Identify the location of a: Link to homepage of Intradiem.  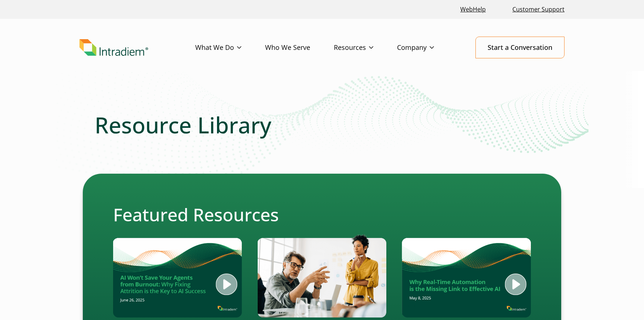
(137, 48).